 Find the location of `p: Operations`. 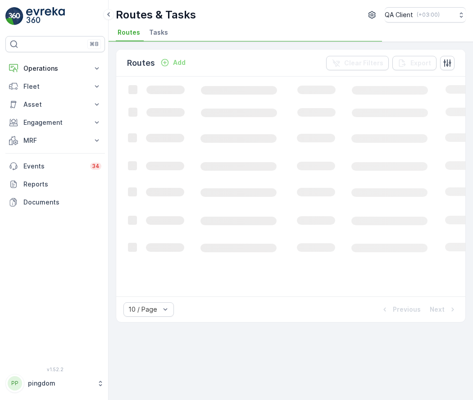

p: Operations is located at coordinates (55, 69).